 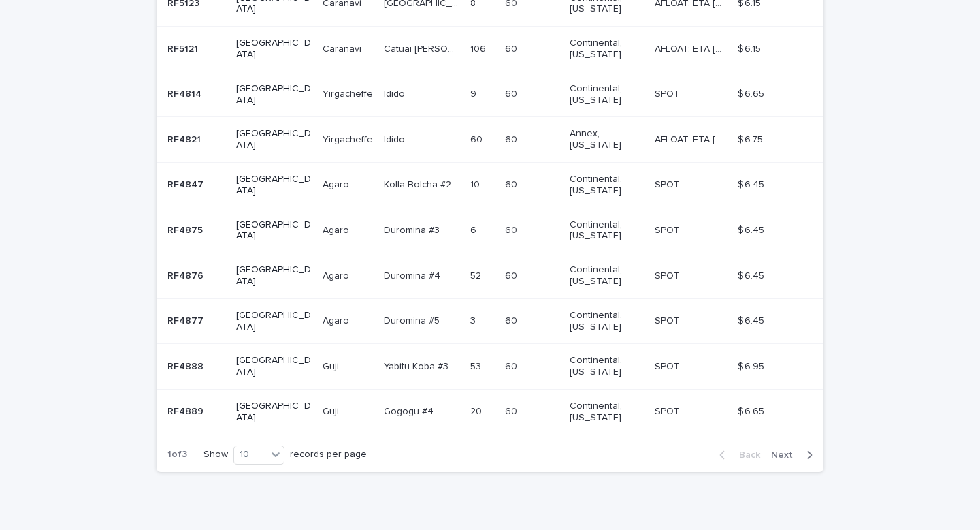 What do you see at coordinates (477, 364) in the screenshot?
I see `p: 53` at bounding box center [477, 364].